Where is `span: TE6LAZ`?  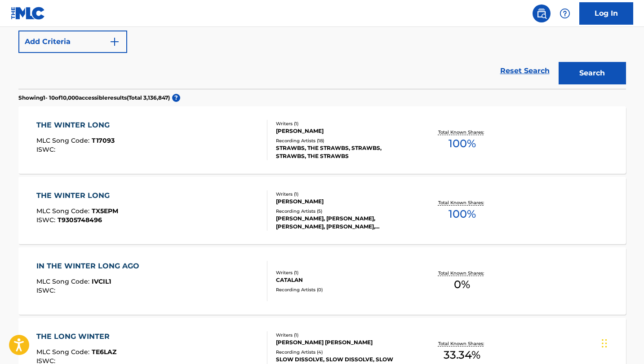 span: TE6LAZ is located at coordinates (104, 352).